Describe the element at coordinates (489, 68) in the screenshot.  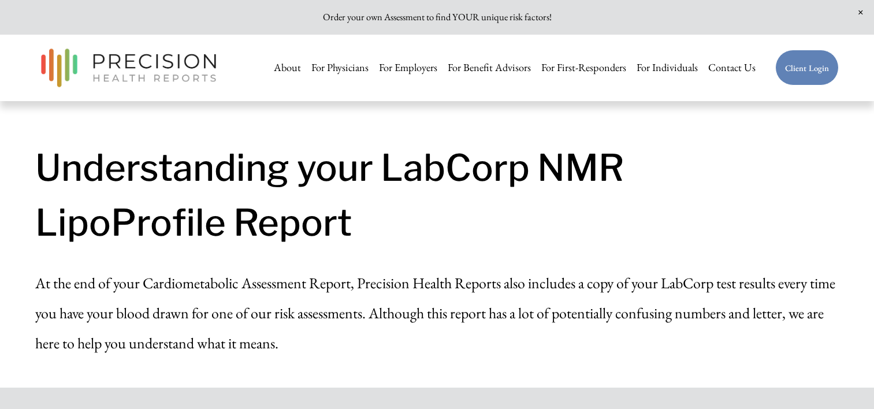
I see `a: For Benefit Advisors` at that location.